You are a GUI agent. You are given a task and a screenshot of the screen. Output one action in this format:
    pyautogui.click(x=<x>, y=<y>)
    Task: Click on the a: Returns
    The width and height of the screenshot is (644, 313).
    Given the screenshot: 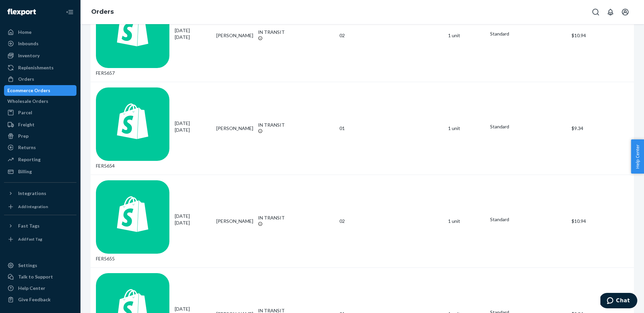 What is the action you would take?
    pyautogui.click(x=41, y=148)
    